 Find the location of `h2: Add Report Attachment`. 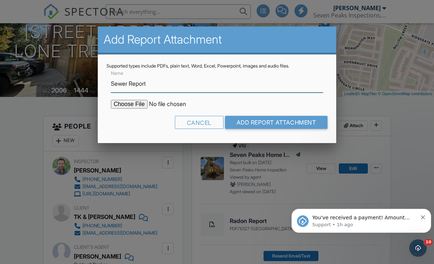

h2: Add Report Attachment is located at coordinates (217, 40).